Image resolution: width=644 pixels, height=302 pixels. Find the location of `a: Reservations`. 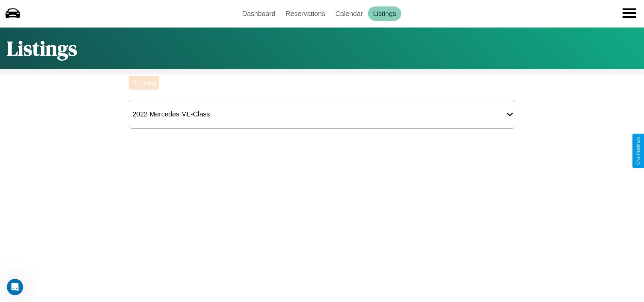

a: Reservations is located at coordinates (305, 14).